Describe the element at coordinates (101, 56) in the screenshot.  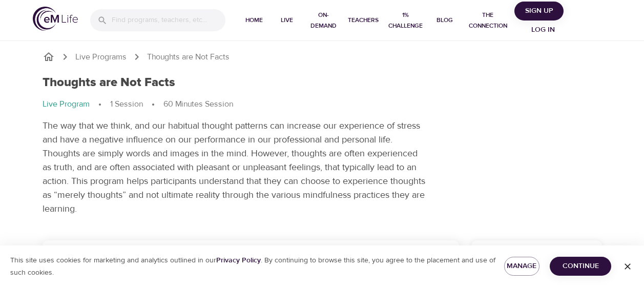
I see `p: Live Programs` at that location.